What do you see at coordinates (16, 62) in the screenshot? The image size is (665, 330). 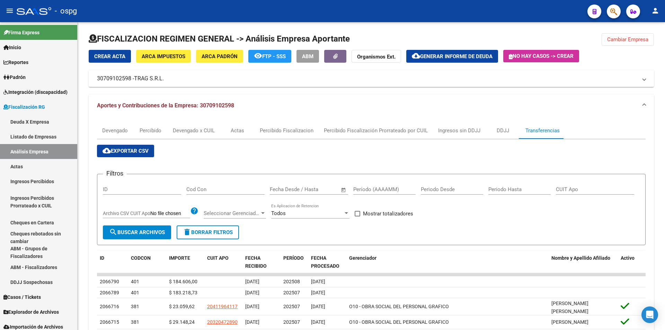 I see `span: Reportes` at bounding box center [16, 62].